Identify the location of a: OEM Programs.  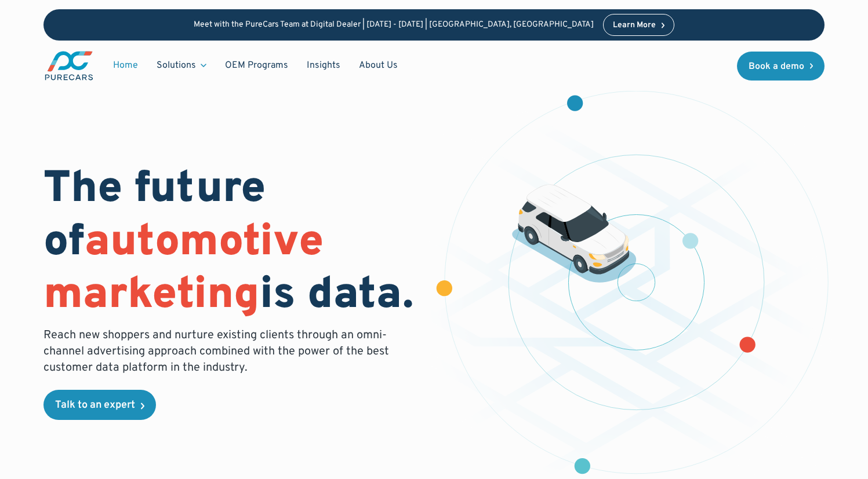
(257, 65).